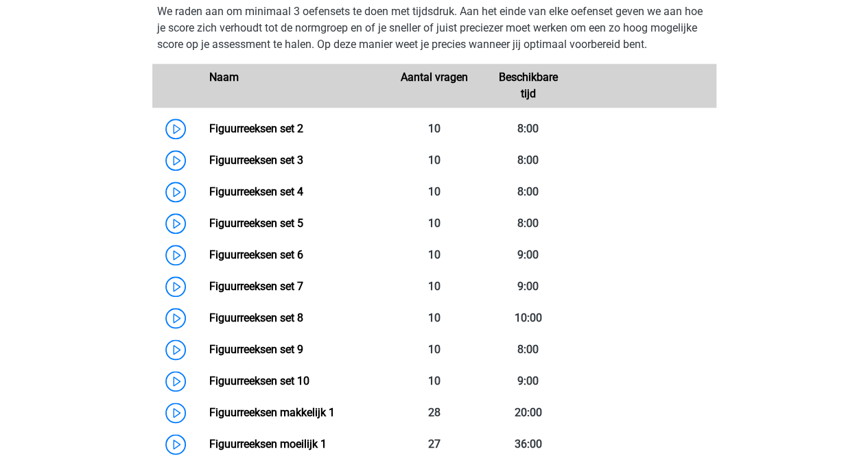 This screenshot has width=868, height=456. Describe the element at coordinates (256, 286) in the screenshot. I see `a: Figuurreeksen set 7` at that location.